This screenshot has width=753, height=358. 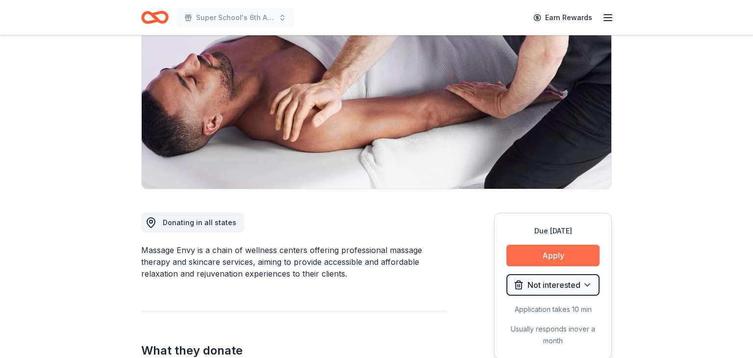 What do you see at coordinates (155, 17) in the screenshot?
I see `a: Home` at bounding box center [155, 17].